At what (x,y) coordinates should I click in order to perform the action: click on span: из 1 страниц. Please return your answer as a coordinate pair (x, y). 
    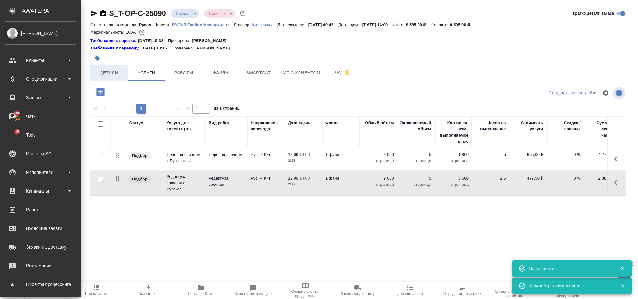
    Looking at the image, I should click on (227, 109).